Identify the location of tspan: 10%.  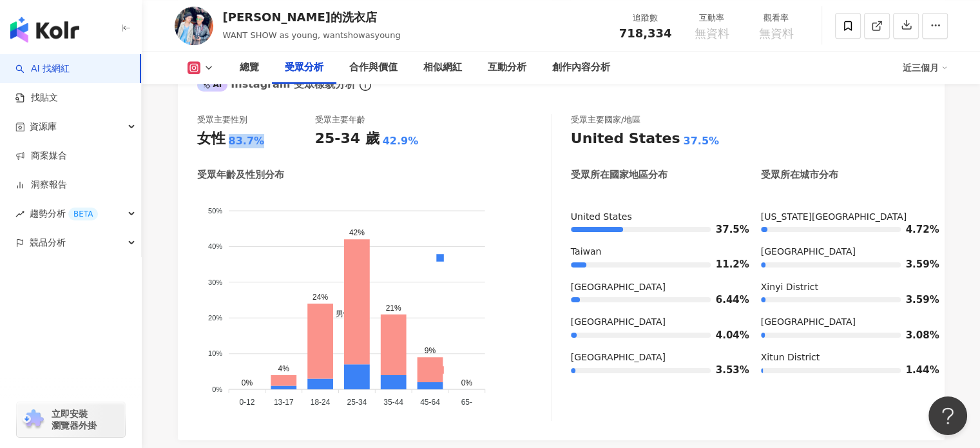
(215, 353).